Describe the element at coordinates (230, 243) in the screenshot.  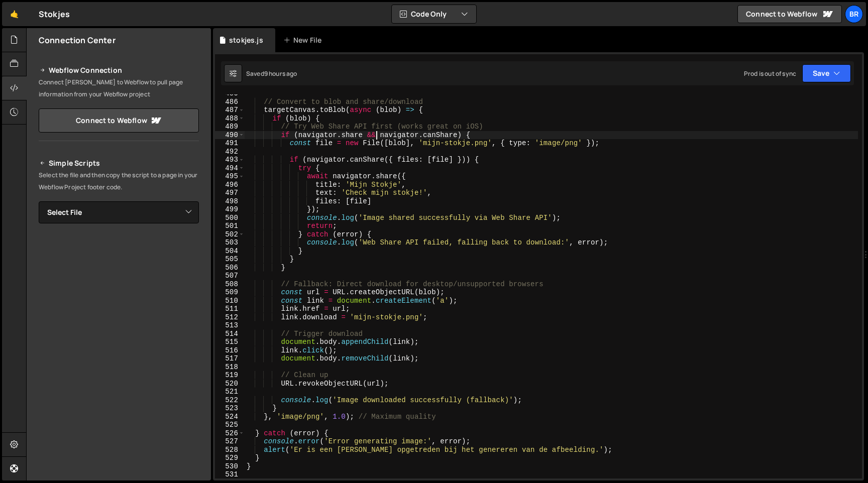
I see `div: 503` at that location.